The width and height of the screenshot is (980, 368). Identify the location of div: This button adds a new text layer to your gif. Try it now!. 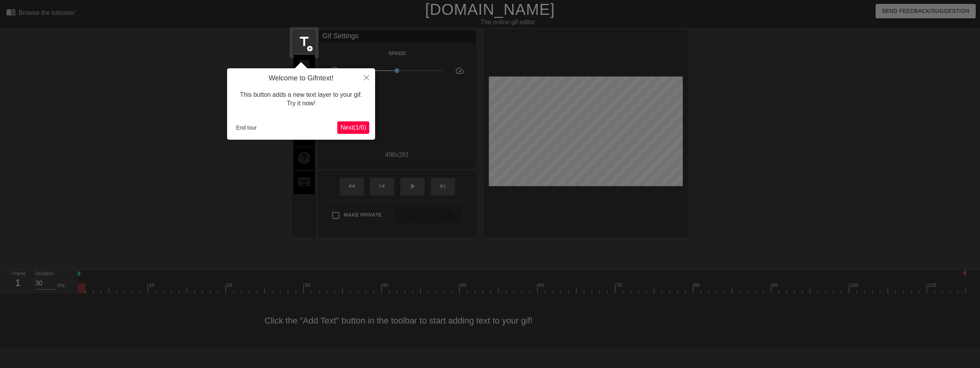
(301, 99).